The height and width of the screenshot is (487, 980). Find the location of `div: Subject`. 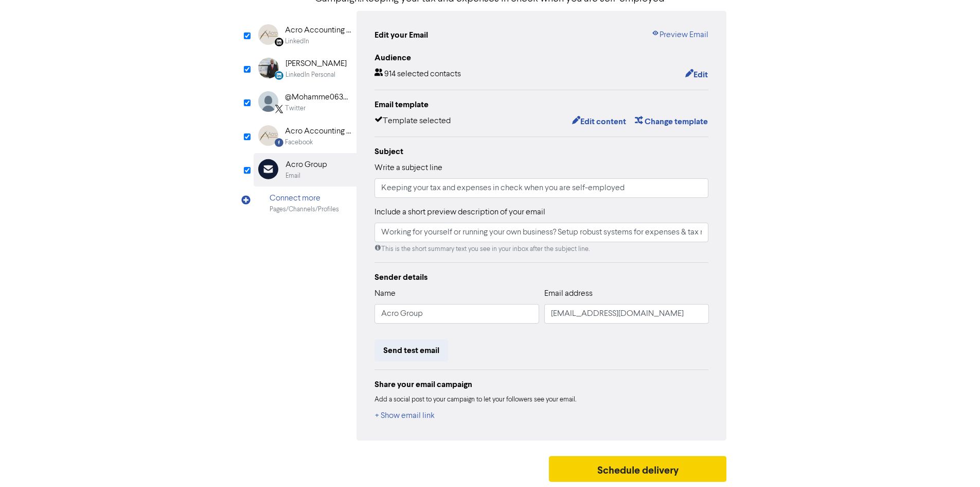

div: Subject is located at coordinates (542, 152).